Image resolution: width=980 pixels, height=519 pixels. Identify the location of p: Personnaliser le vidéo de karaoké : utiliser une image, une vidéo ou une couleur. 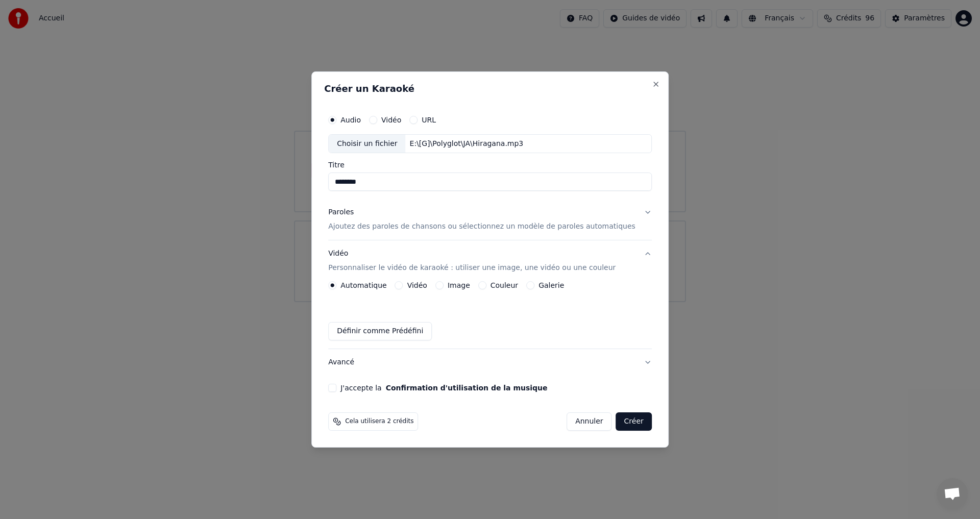
(472, 268).